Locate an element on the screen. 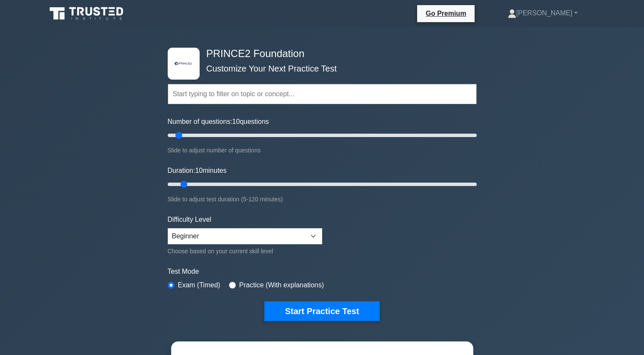 The height and width of the screenshot is (355, 644). a: Go Premium is located at coordinates (446, 13).